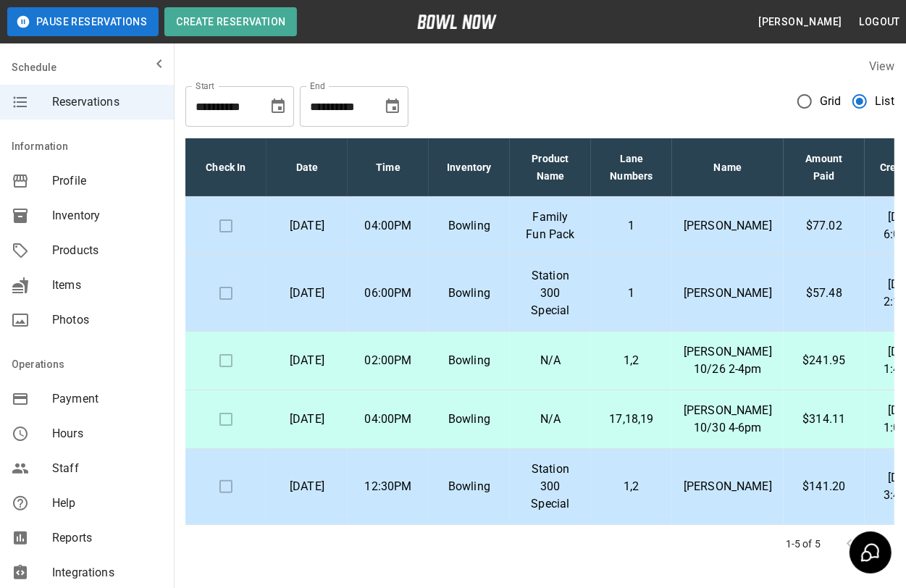 The height and width of the screenshot is (588, 906). What do you see at coordinates (108, 434) in the screenshot?
I see `span: Hours` at bounding box center [108, 434].